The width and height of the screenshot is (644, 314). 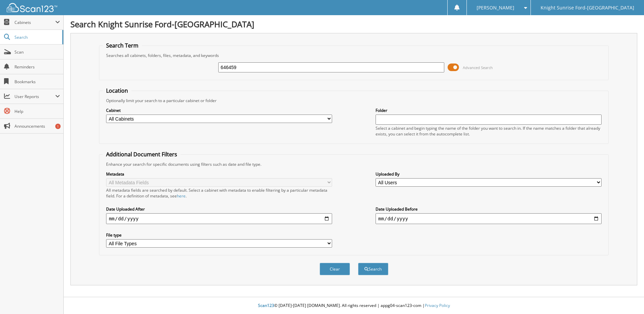 I want to click on span: Scan123, so click(x=266, y=305).